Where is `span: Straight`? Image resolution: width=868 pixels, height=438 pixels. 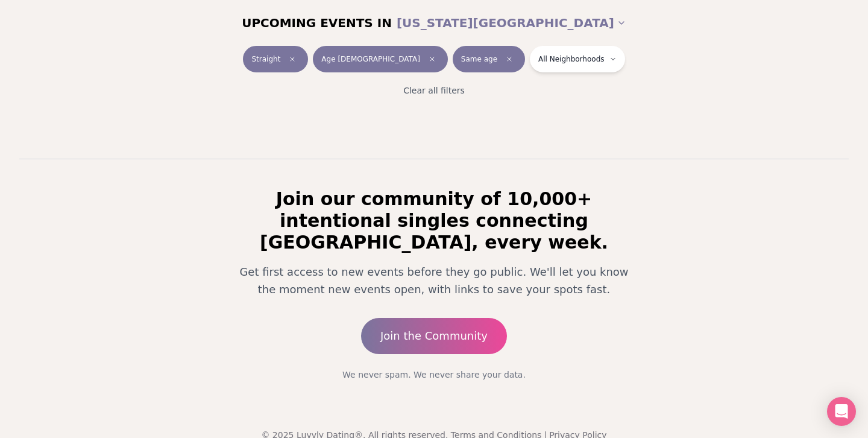
span: Straight is located at coordinates (266, 59).